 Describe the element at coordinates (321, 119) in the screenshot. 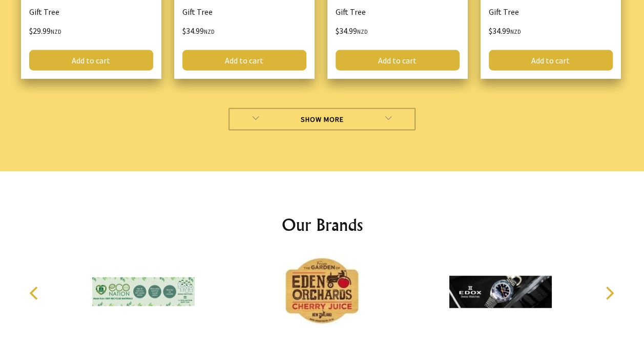

I see `a: Show More` at that location.